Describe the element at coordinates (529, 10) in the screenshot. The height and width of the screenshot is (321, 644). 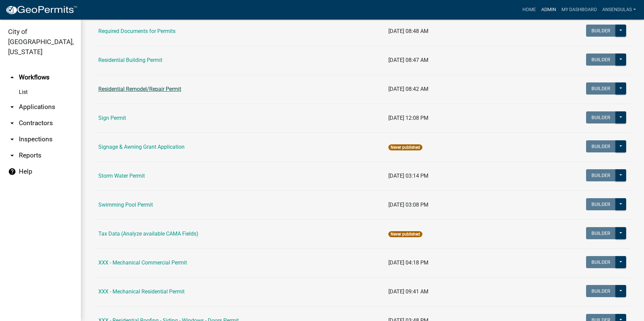
I see `a: Home` at that location.